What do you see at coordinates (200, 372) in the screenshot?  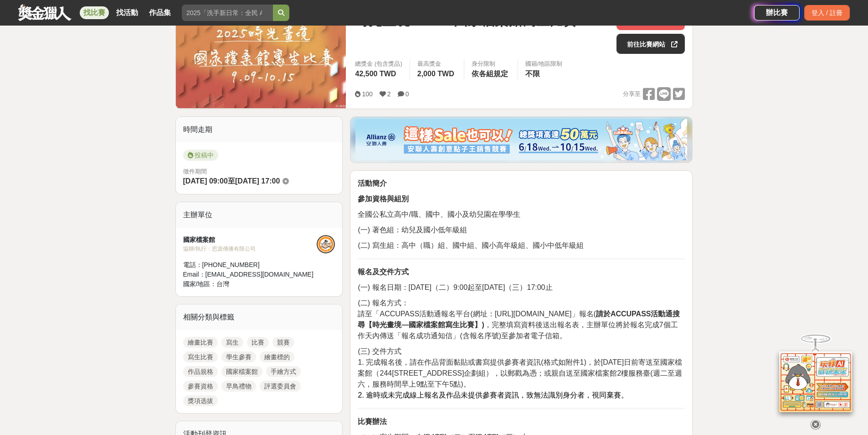 I see `a: 作品規格` at bounding box center [200, 372].